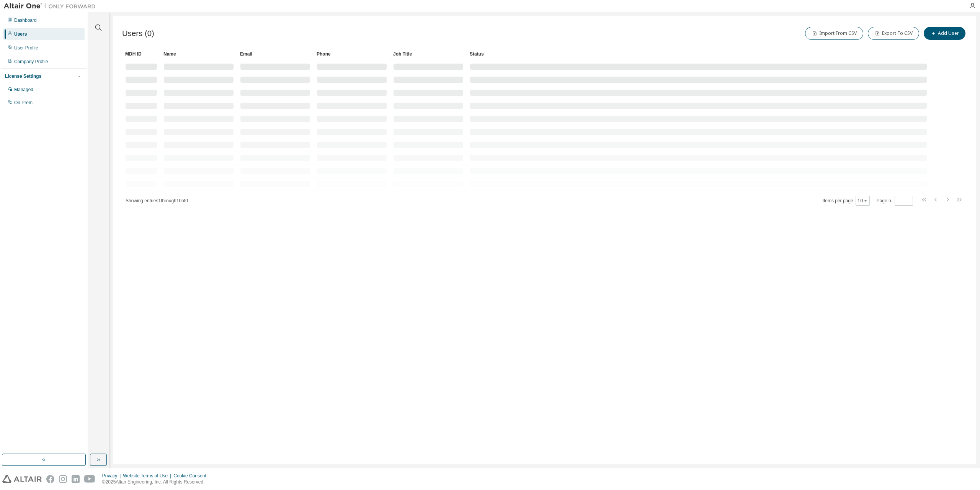  What do you see at coordinates (141, 54) in the screenshot?
I see `div: MDH ID` at bounding box center [141, 54].